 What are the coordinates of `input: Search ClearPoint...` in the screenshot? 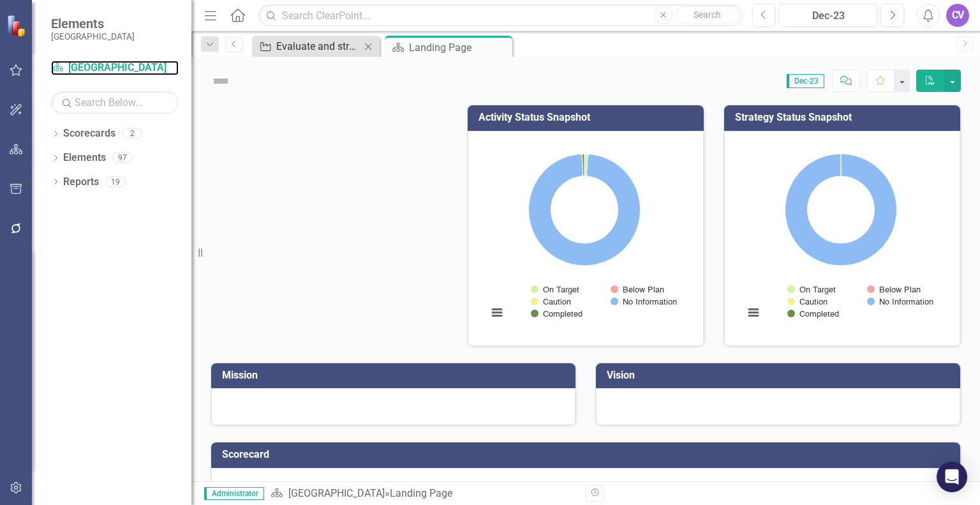 It's located at (501, 16).